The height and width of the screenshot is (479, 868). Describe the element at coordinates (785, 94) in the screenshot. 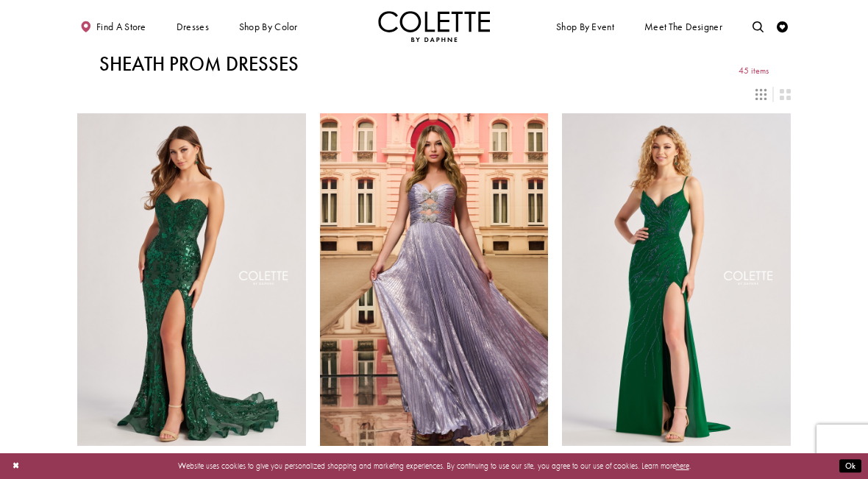

I see `span: Switch layout to 2 columns` at that location.